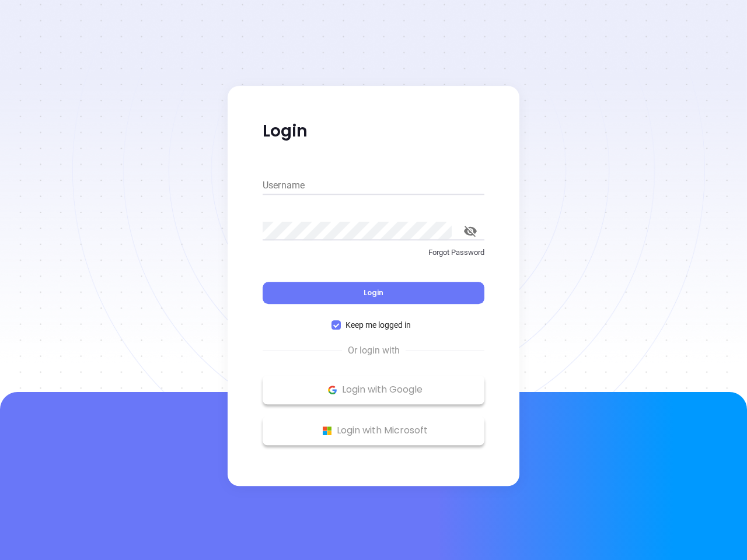 Image resolution: width=747 pixels, height=560 pixels. I want to click on button: Microsoft Logo Login with Microsoft, so click(373, 430).